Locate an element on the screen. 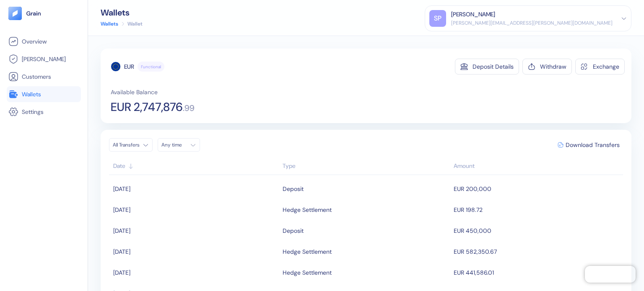 The image size is (644, 291). div: Deposit Details is located at coordinates (493, 67).